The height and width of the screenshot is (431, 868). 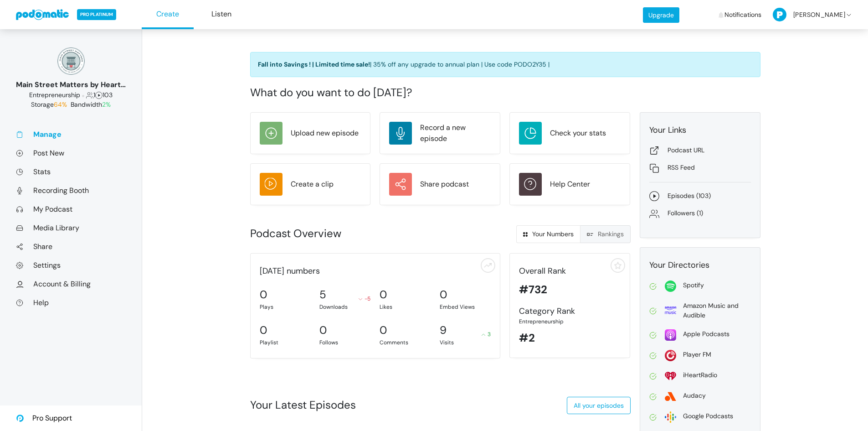 What do you see at coordinates (697, 354) in the screenshot?
I see `div: Player FM` at bounding box center [697, 354].